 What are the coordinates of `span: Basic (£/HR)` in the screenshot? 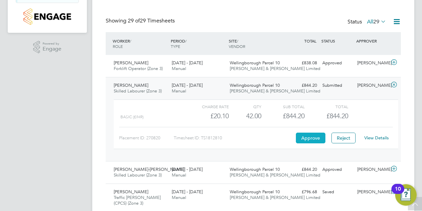 It's located at (132, 117).